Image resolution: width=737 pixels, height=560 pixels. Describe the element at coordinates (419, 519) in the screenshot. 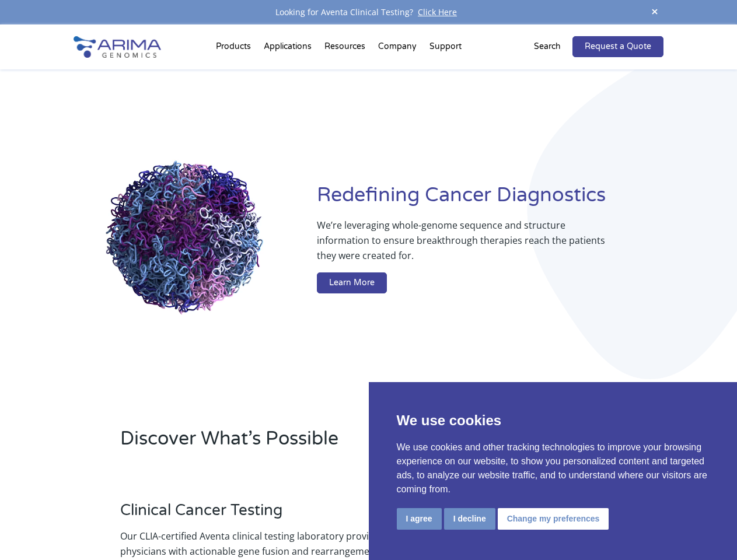

I see `button: I agree` at that location.